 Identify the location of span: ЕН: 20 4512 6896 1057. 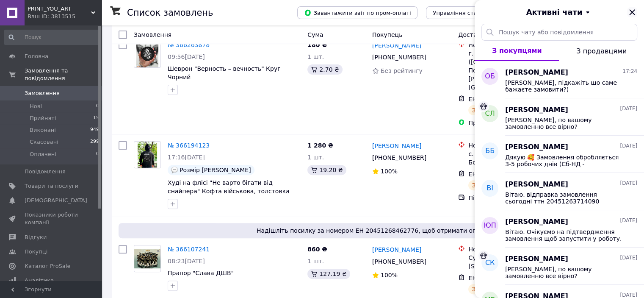
(504, 100).